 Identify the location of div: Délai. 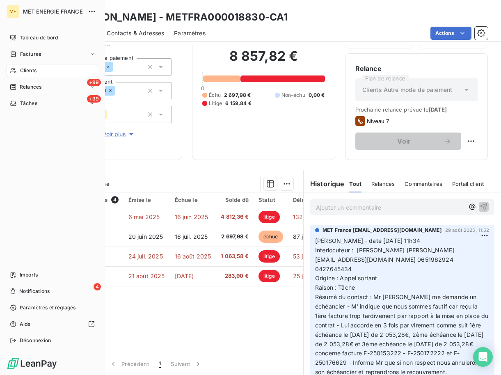
(304, 200).